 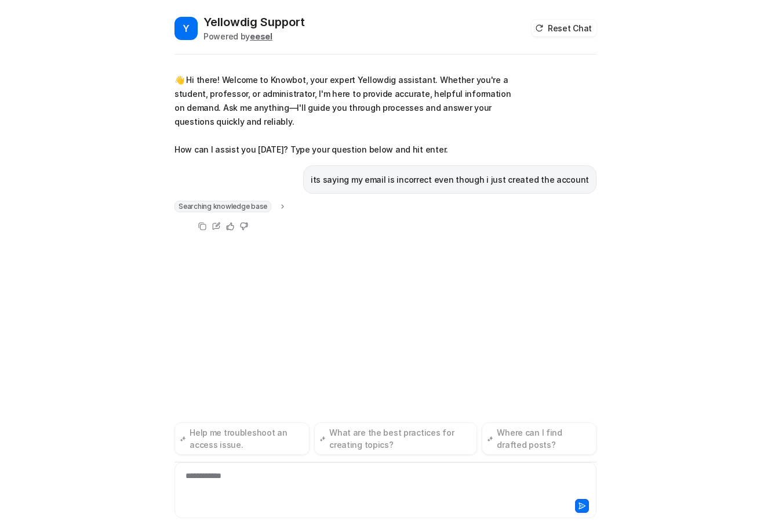 I want to click on button: Help me troubleshoot an access issue., so click(x=242, y=438).